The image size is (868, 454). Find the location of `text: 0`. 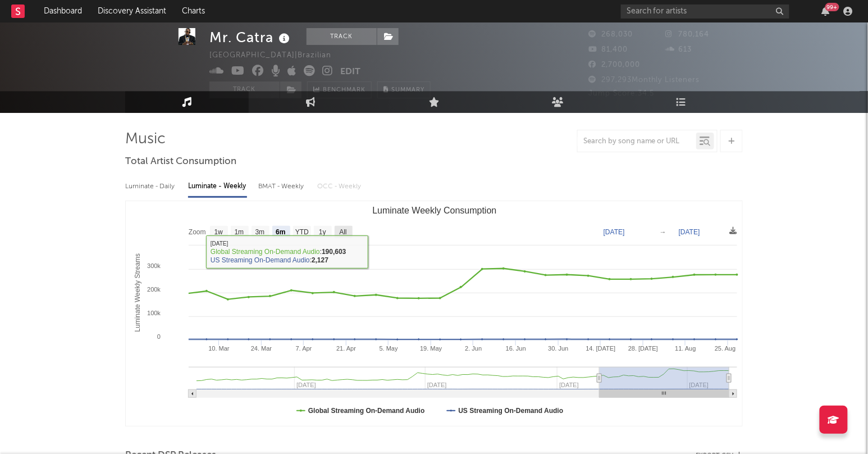

text: 0 is located at coordinates (159, 337).